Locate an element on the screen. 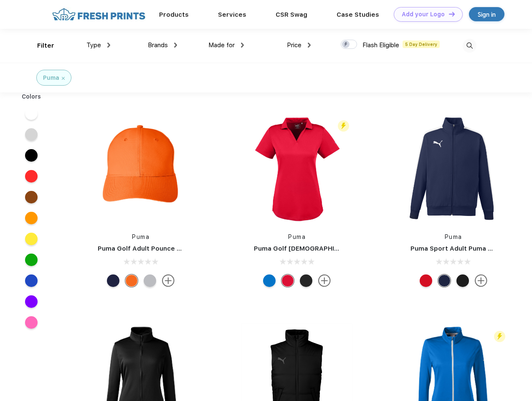 The height and width of the screenshot is (401, 532). a: Puma Golf Adult Pounce Adjustable Cap is located at coordinates (161, 248).